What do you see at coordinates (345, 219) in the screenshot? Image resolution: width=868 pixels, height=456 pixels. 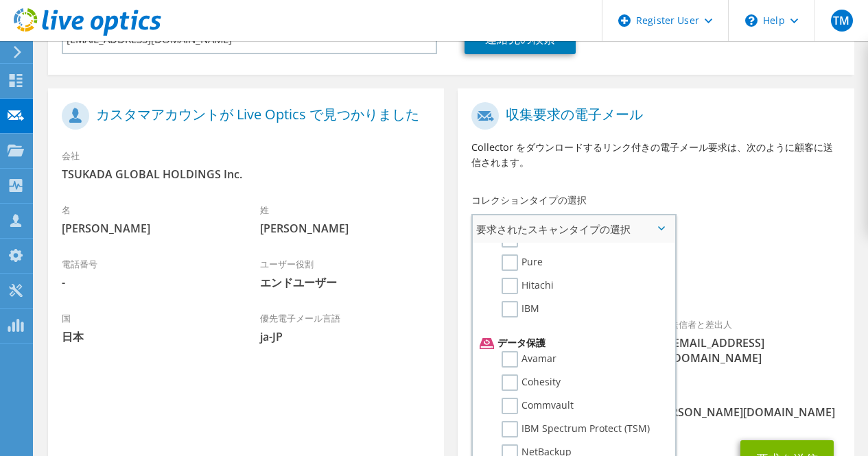 I see `div: 姓` at bounding box center [345, 219].